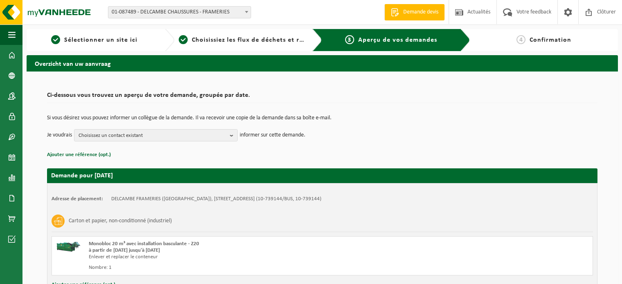  What do you see at coordinates (222, 268) in the screenshot?
I see `div: Nombre: 1` at bounding box center [222, 268].